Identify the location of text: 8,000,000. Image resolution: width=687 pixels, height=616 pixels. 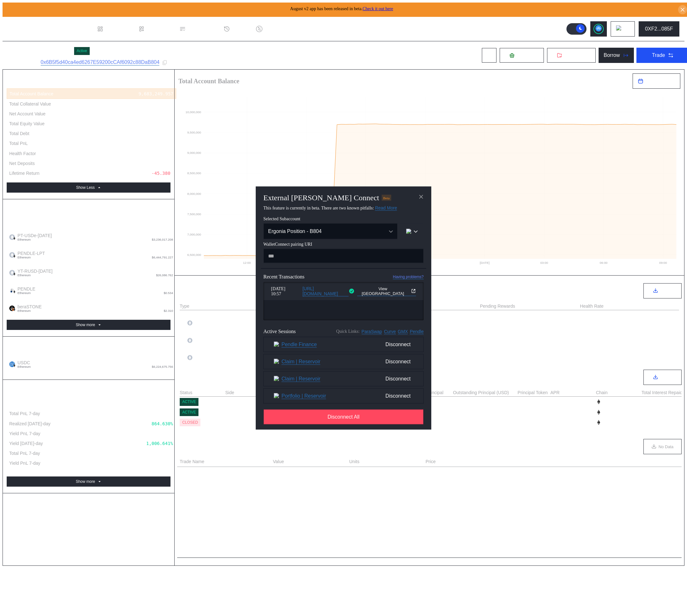
(195, 193).